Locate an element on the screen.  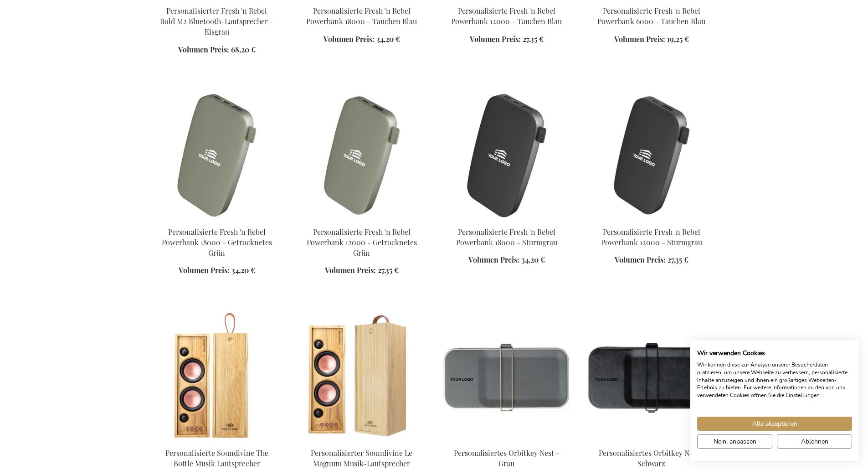
button: cookie Einstellungen anpassen is located at coordinates (735, 441).